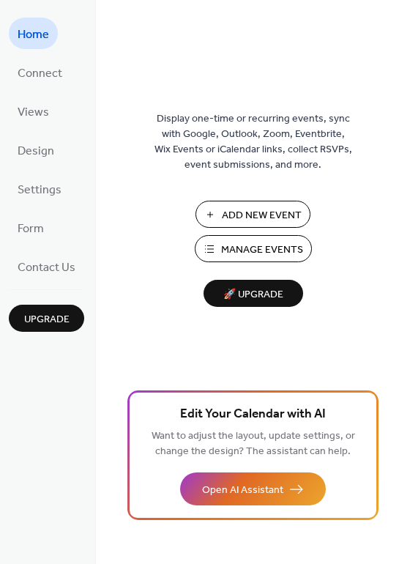 The width and height of the screenshot is (410, 564). I want to click on button: 🚀 Upgrade, so click(253, 293).